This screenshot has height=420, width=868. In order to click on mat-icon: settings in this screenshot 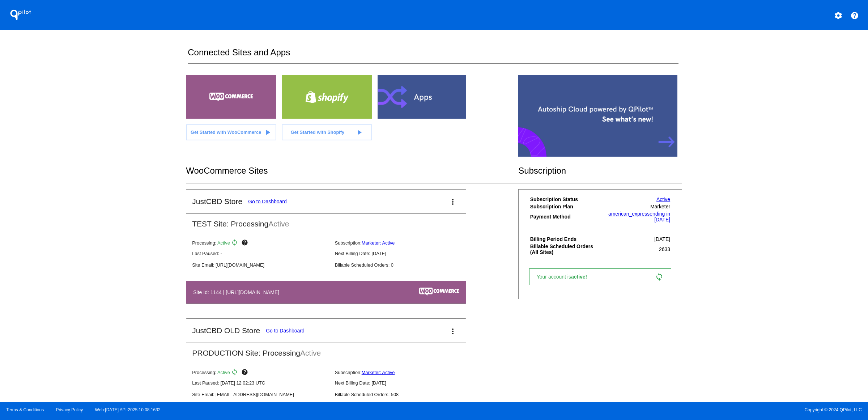, I will do `click(839, 16)`.